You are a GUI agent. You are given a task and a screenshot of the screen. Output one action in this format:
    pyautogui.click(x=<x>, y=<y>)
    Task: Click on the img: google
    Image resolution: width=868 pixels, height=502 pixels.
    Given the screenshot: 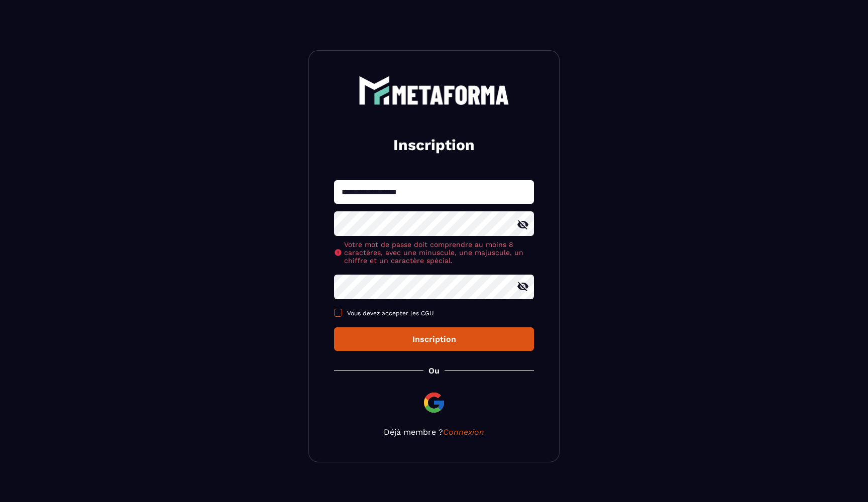 What is the action you would take?
    pyautogui.click(x=434, y=403)
    